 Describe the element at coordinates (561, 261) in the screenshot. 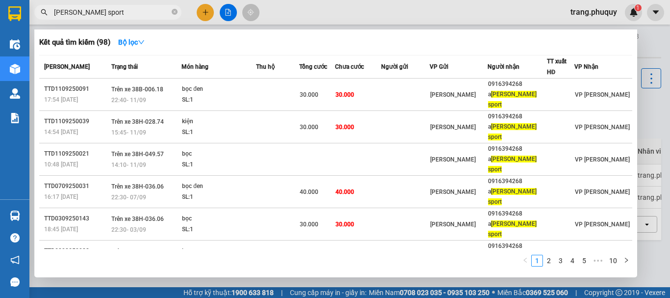

I see `a: 3` at that location.